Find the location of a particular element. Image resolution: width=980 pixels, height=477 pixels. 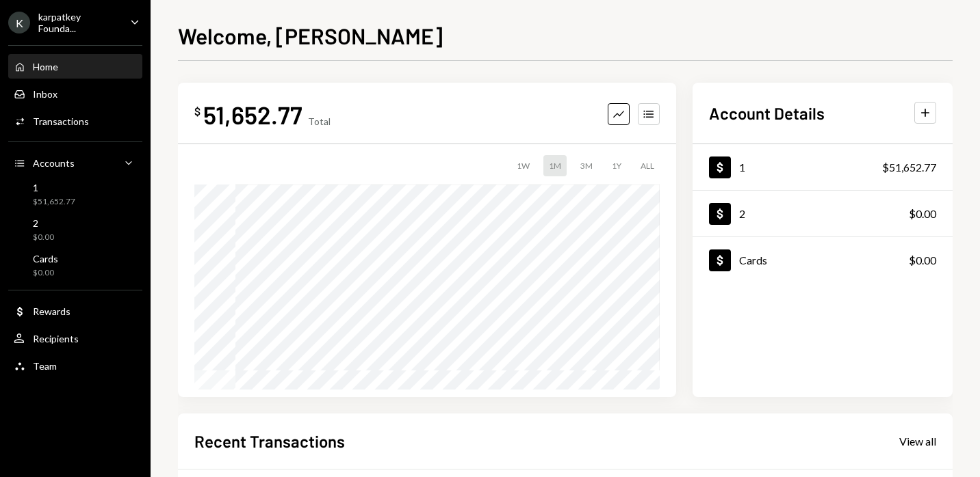

div: karpatkey Founda... is located at coordinates (79, 22).